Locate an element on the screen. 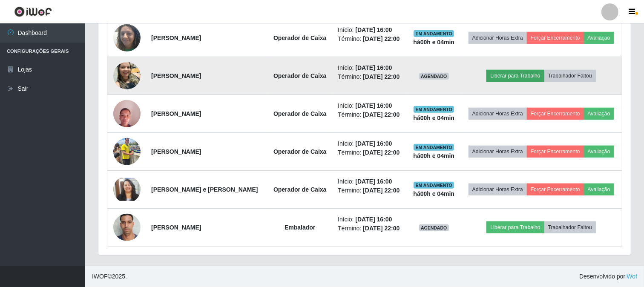  span: IWOF is located at coordinates (100, 276).